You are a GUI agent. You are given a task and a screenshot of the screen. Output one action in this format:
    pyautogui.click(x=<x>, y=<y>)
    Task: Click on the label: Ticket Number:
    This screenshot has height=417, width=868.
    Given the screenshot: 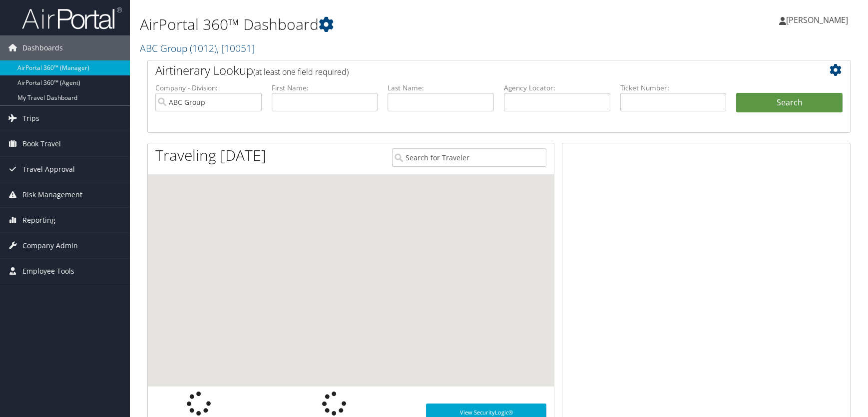 What is the action you would take?
    pyautogui.click(x=673, y=88)
    